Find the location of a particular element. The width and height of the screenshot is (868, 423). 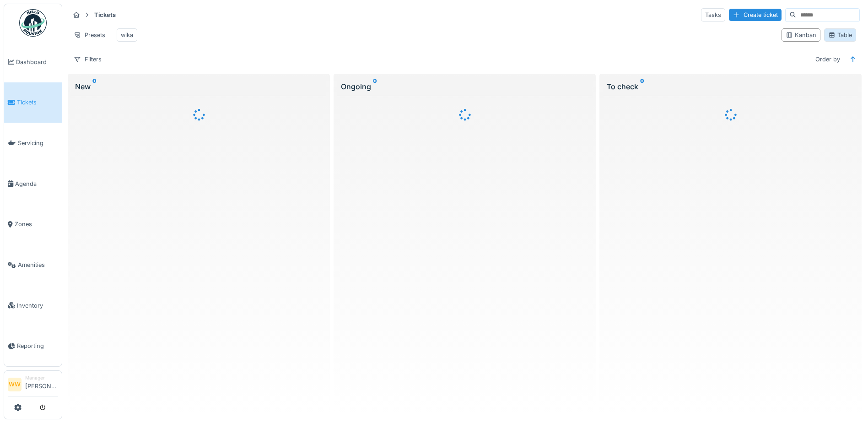

div: To check is located at coordinates (730, 87).